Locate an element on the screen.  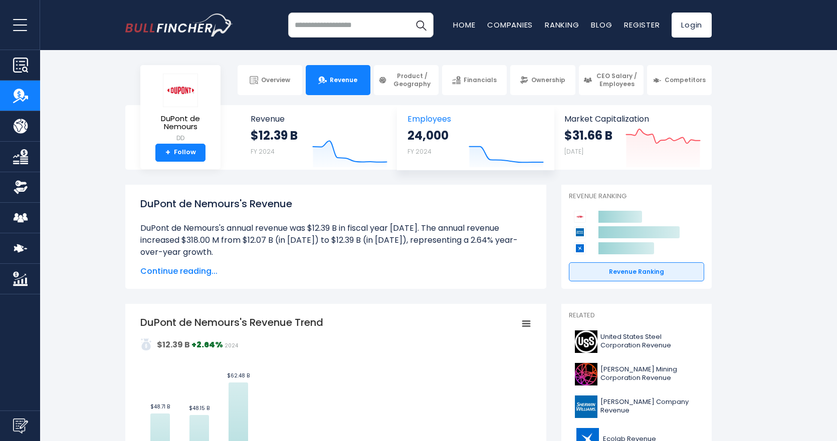
span: Employees is located at coordinates (475, 119).